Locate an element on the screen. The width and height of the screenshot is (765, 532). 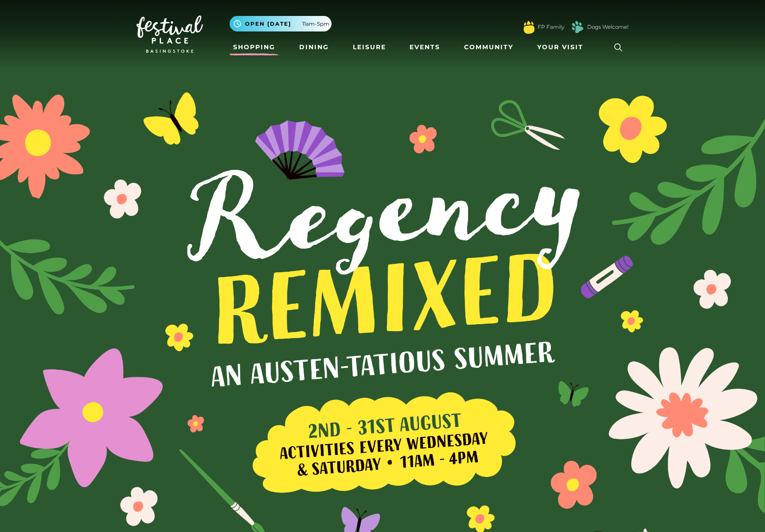
a: Events is located at coordinates (425, 47).